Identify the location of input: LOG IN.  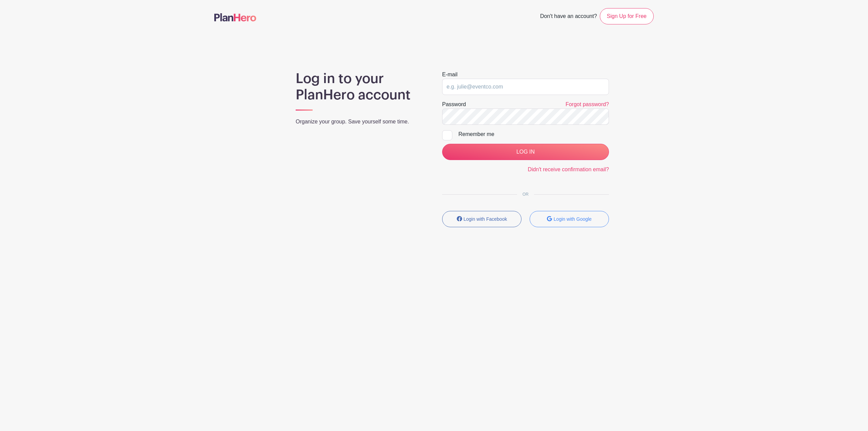
(526, 152).